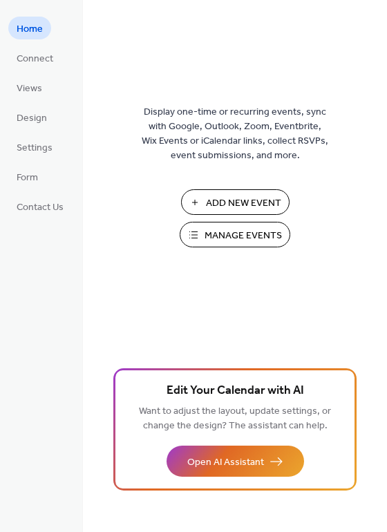  What do you see at coordinates (32, 117) in the screenshot?
I see `a: Design` at bounding box center [32, 117].